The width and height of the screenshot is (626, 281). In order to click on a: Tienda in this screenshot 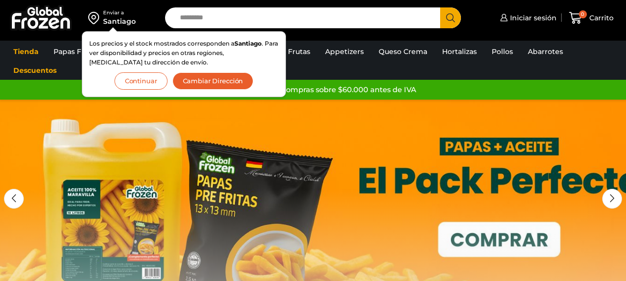, I will do `click(26, 52)`.